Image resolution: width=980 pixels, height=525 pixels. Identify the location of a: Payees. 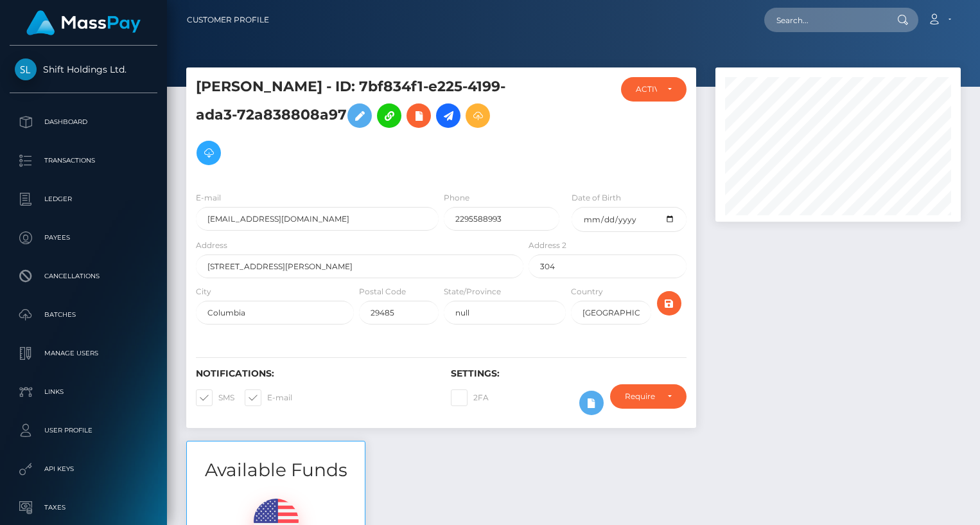
(83, 238).